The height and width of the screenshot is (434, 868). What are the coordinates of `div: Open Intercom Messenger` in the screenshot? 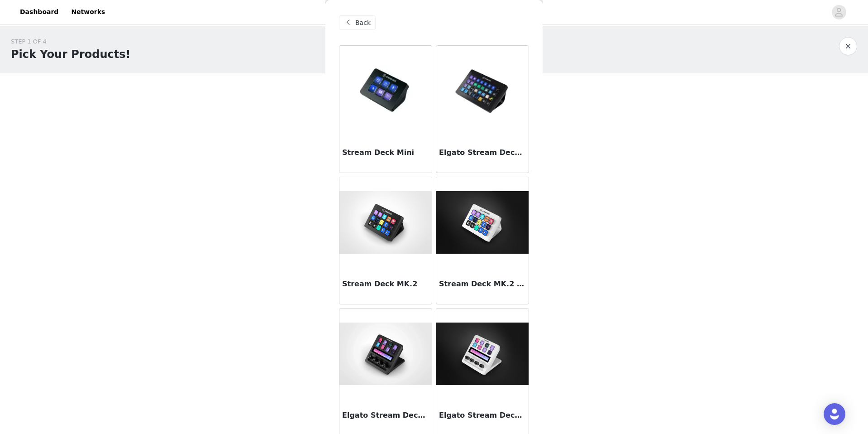 It's located at (835, 414).